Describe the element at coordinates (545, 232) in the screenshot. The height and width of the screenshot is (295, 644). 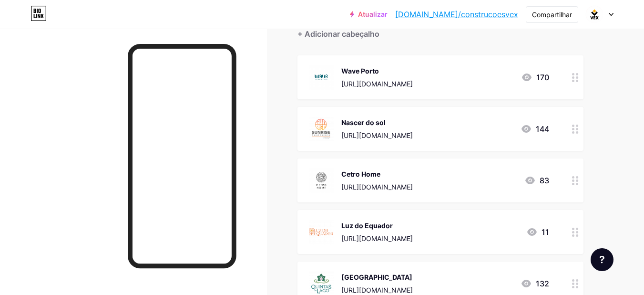
I see `font: 11` at that location.